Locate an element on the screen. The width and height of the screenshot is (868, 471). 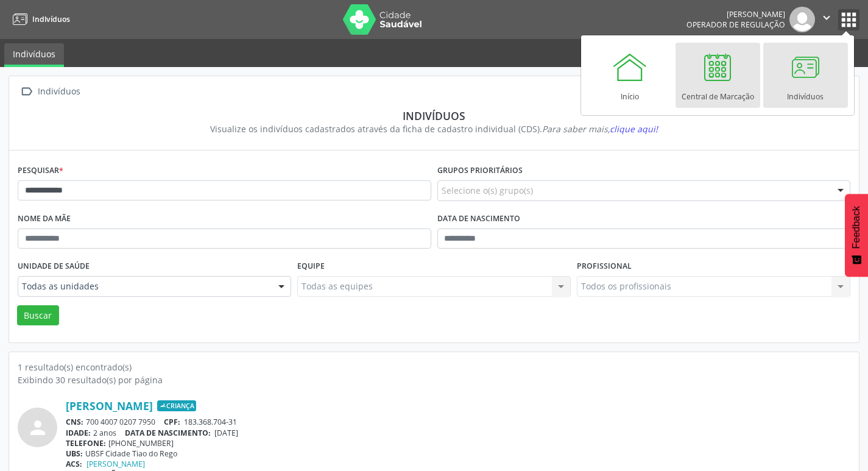
span: Indivíduos is located at coordinates (51, 19).